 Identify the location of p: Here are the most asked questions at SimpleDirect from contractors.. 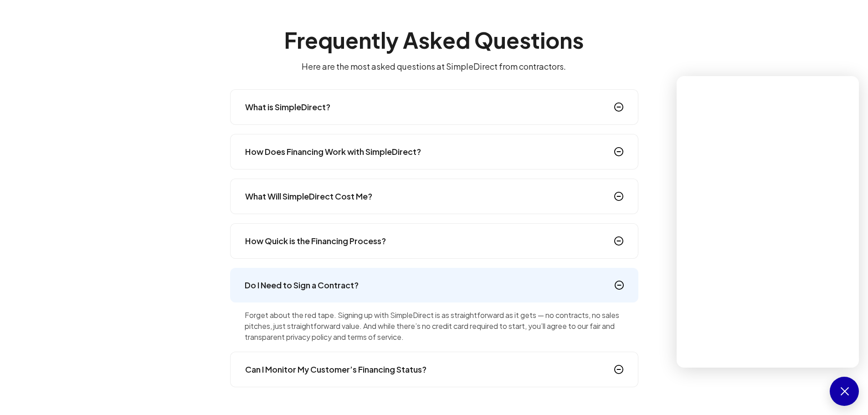
(434, 66).